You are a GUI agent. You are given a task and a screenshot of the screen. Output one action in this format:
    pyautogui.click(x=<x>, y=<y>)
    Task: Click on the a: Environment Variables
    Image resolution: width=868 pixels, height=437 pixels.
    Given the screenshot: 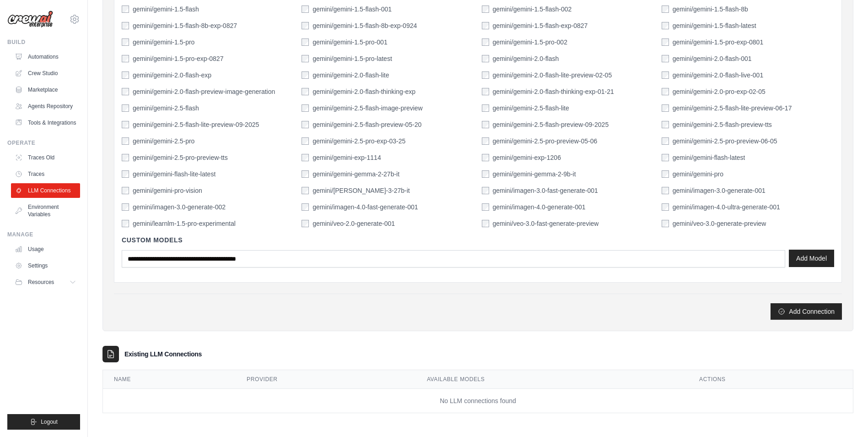 What is the action you would take?
    pyautogui.click(x=45, y=211)
    